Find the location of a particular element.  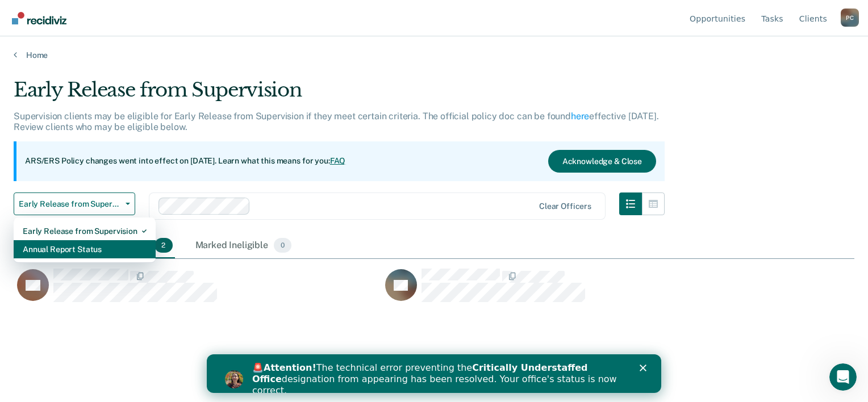

div: CaseloadOpportunityCell-05123295 is located at coordinates (197, 291).